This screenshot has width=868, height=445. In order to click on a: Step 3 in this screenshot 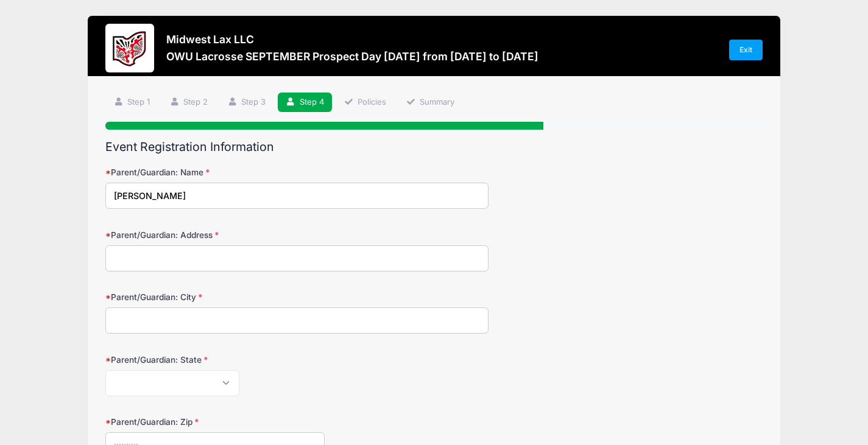, I will do `click(247, 102)`.